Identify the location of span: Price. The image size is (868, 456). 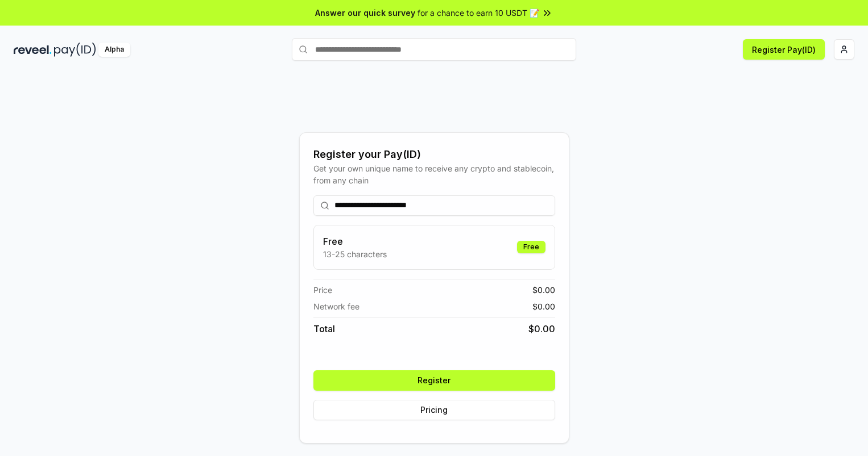
(322, 289).